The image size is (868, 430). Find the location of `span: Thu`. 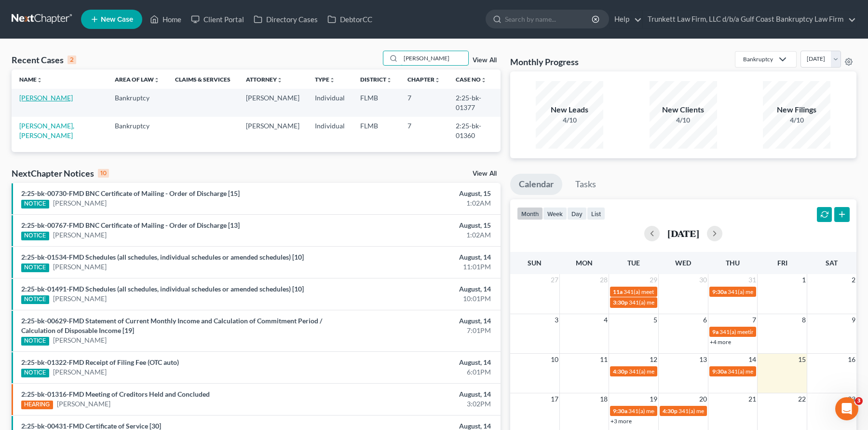

span: Thu is located at coordinates (732, 262).